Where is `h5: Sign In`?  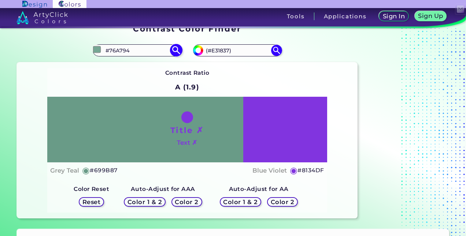 h5: Sign In is located at coordinates (394, 16).